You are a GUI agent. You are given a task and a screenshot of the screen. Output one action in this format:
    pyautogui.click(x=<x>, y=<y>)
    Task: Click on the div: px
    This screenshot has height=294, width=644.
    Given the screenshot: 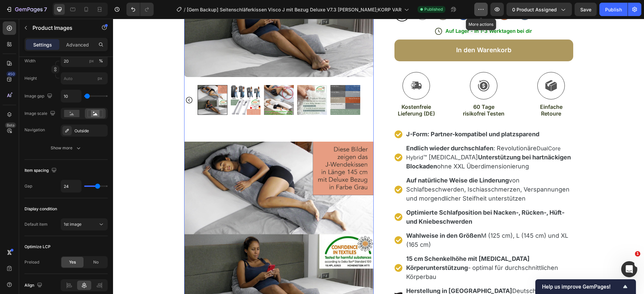 What is the action you would take?
    pyautogui.click(x=91, y=61)
    